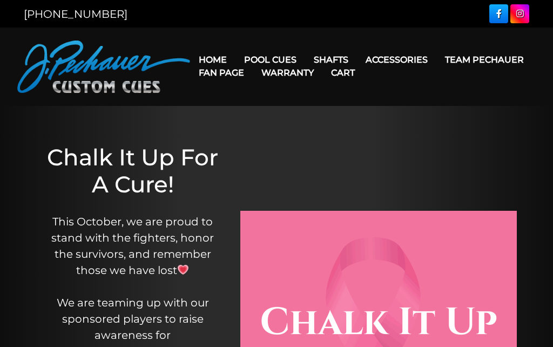 This screenshot has width=553, height=347. Describe the element at coordinates (270, 59) in the screenshot. I see `a: Pool Cues` at that location.